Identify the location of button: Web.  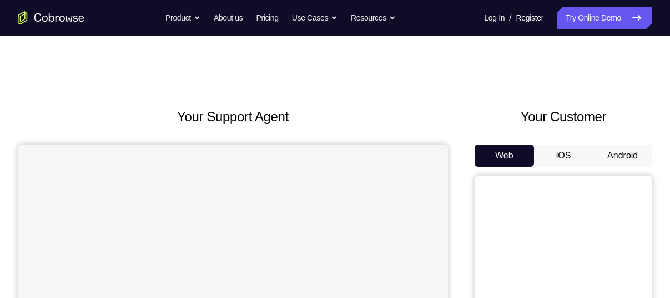
(504, 155).